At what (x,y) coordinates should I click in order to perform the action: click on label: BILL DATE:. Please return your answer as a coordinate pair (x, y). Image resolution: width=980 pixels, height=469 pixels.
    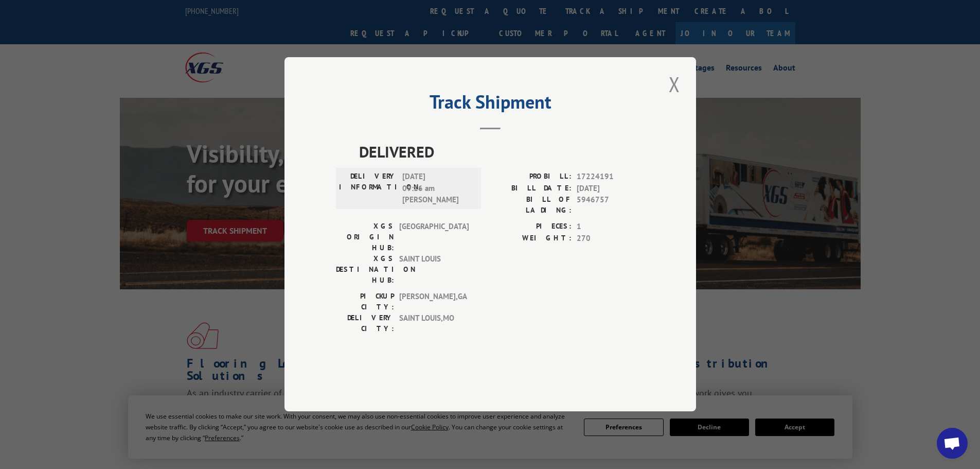
    Looking at the image, I should click on (531, 188).